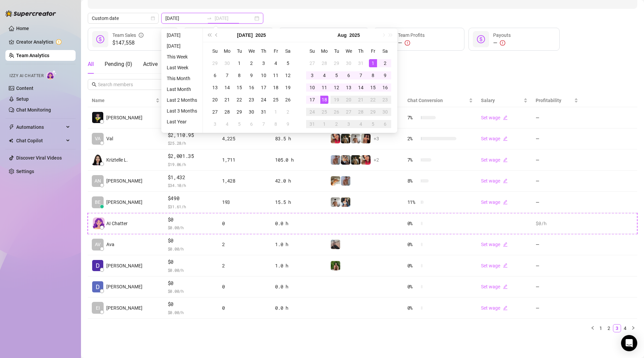 The width and height of the screenshot is (644, 358). Describe the element at coordinates (98, 138) in the screenshot. I see `span: VA` at that location.